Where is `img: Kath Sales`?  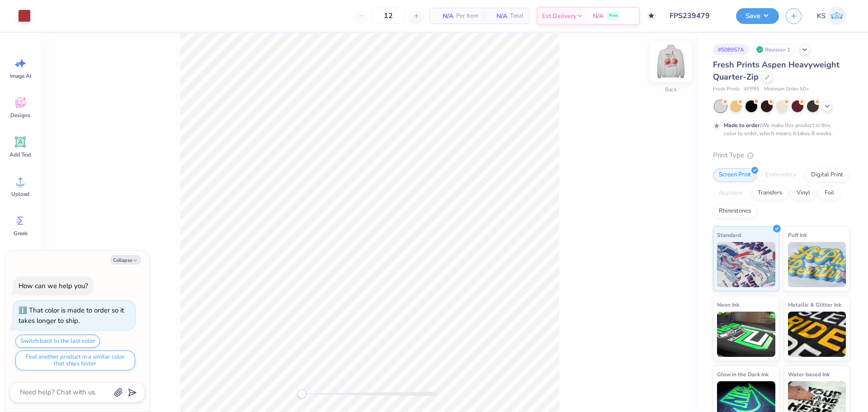
img: Kath Sales is located at coordinates (837, 16).